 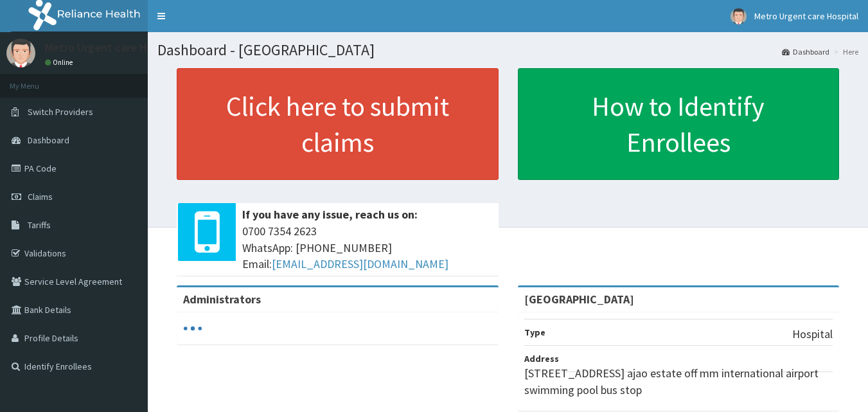 I want to click on span: Switch Providers, so click(x=60, y=112).